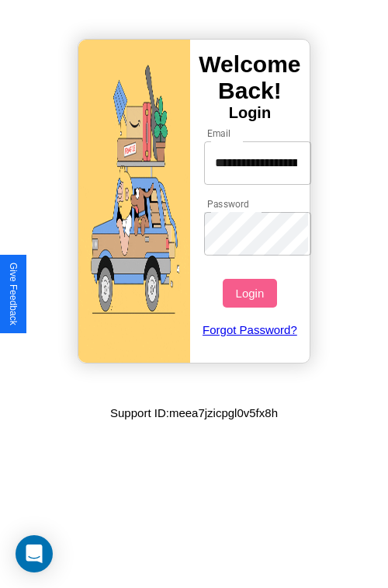  Describe the element at coordinates (34, 554) in the screenshot. I see `div: Open Intercom Messenger` at that location.